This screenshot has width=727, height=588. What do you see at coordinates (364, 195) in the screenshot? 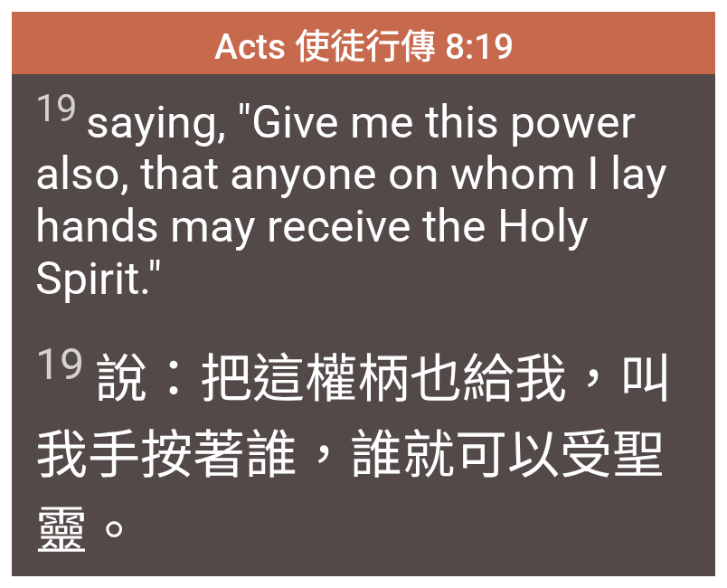
I see `span: saying, "Give me this power also, that anyone on whom I lay hands may receive the Holy Spirit."` at bounding box center [364, 195].